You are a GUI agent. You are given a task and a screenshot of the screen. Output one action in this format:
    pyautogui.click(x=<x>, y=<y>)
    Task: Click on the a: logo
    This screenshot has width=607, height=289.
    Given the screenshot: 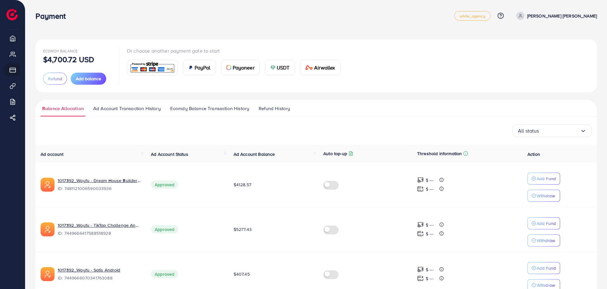 What is the action you would take?
    pyautogui.click(x=12, y=15)
    